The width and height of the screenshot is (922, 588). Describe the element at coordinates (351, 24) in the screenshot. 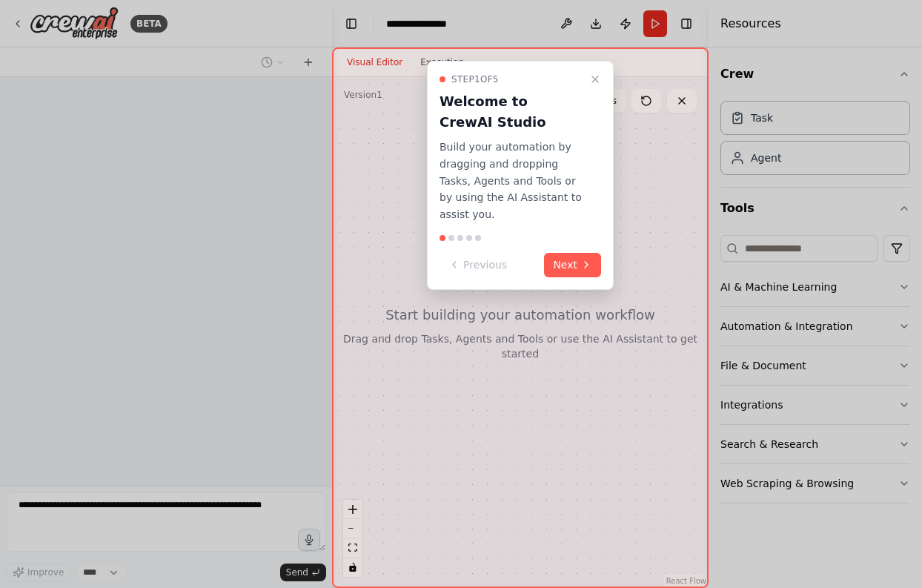

I see `button: Hide left sidebar` at that location.